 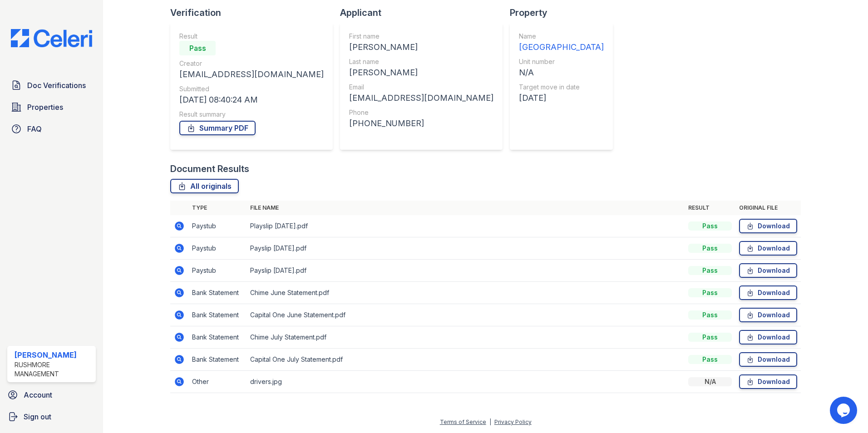 What do you see at coordinates (710, 208) in the screenshot?
I see `th: Result` at bounding box center [710, 208].